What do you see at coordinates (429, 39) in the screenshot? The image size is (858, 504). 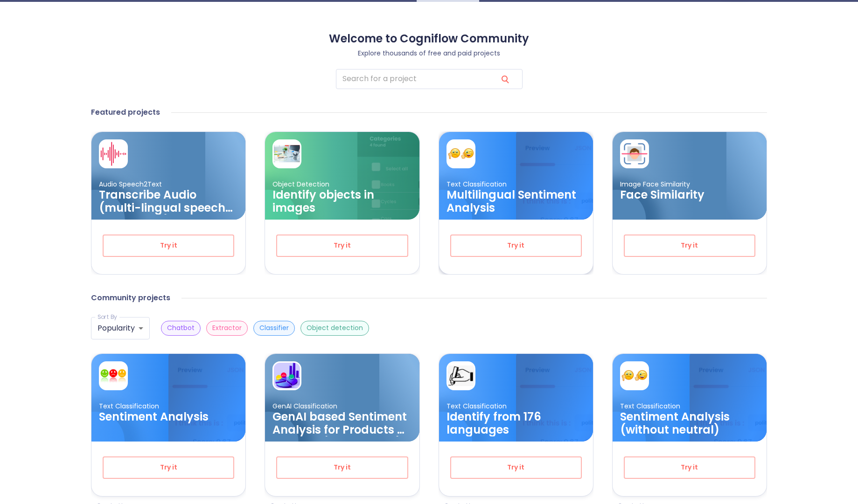 I see `h3: Welcome to Cogniflow Community` at bounding box center [429, 39].